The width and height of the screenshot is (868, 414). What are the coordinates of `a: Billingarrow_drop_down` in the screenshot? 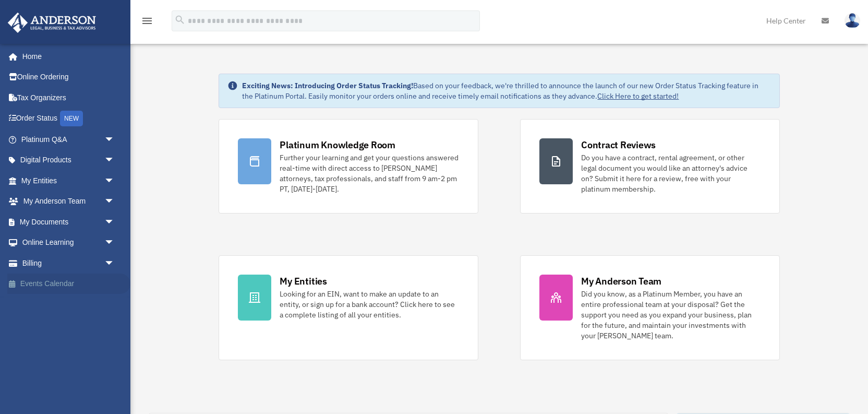 It's located at (69, 263).